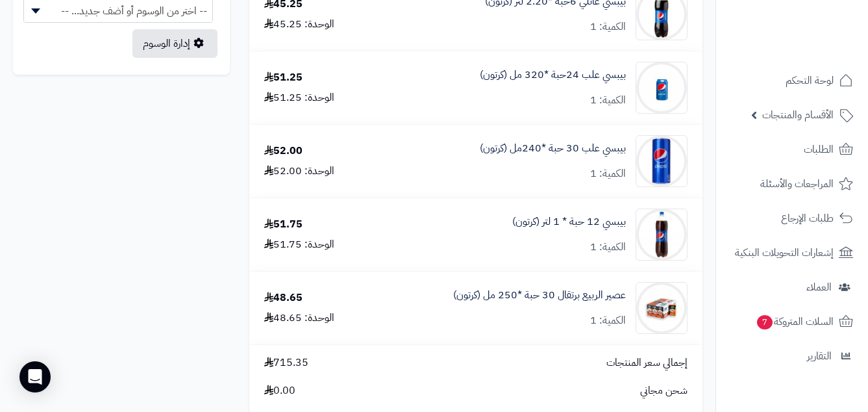 The height and width of the screenshot is (412, 868). What do you see at coordinates (662, 161) in the screenshot?
I see `img: 1747594376-51AM5ZU19WL._AC_SL1500-90x90.jpg` at bounding box center [662, 161].